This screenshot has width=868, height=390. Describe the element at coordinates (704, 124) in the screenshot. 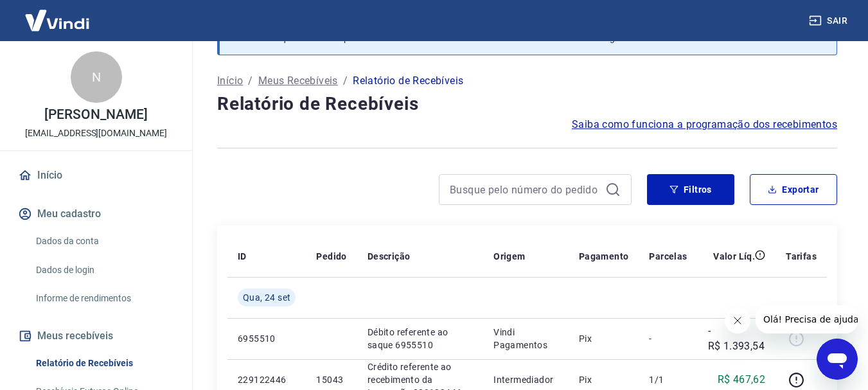

I see `span: Saiba como funciona a programação dos recebimentos` at that location.